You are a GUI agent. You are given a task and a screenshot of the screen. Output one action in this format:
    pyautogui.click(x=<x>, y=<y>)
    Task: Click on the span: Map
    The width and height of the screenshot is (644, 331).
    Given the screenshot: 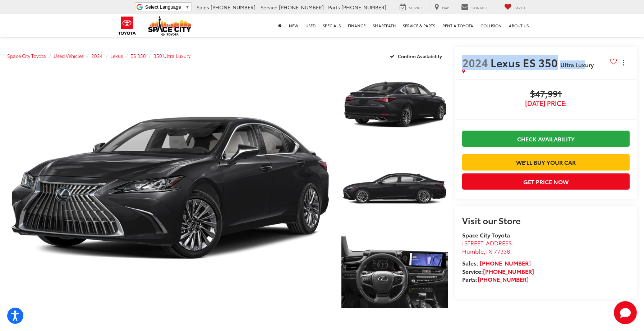 What is the action you would take?
    pyautogui.click(x=445, y=7)
    